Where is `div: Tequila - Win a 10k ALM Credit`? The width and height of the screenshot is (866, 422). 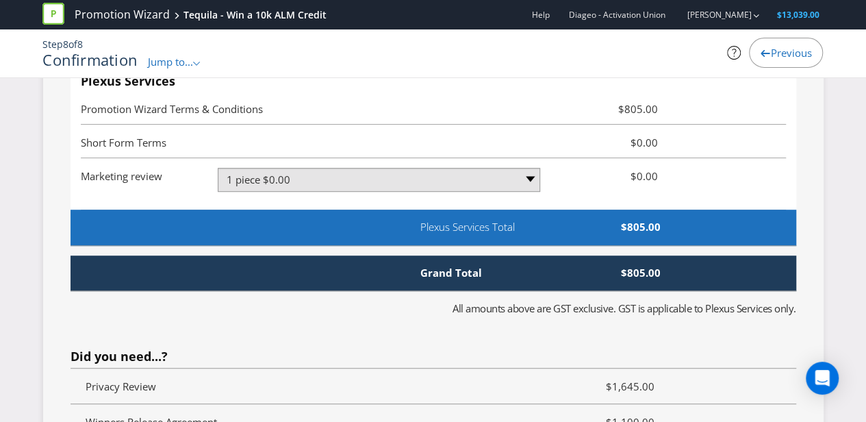
div: Tequila - Win a 10k ALM Credit is located at coordinates (255, 15).